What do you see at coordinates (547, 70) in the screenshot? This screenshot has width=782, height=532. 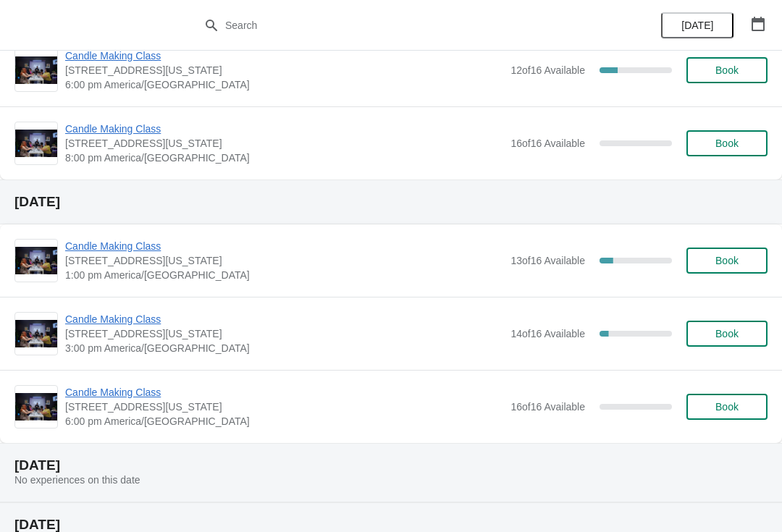 I see `span: 12 of 16 Available` at bounding box center [547, 70].